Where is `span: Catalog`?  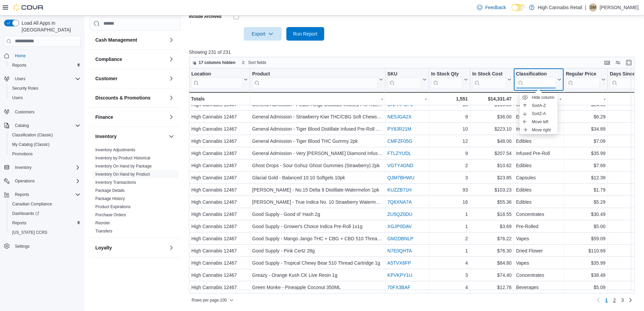
span: Catalog is located at coordinates (46, 125).